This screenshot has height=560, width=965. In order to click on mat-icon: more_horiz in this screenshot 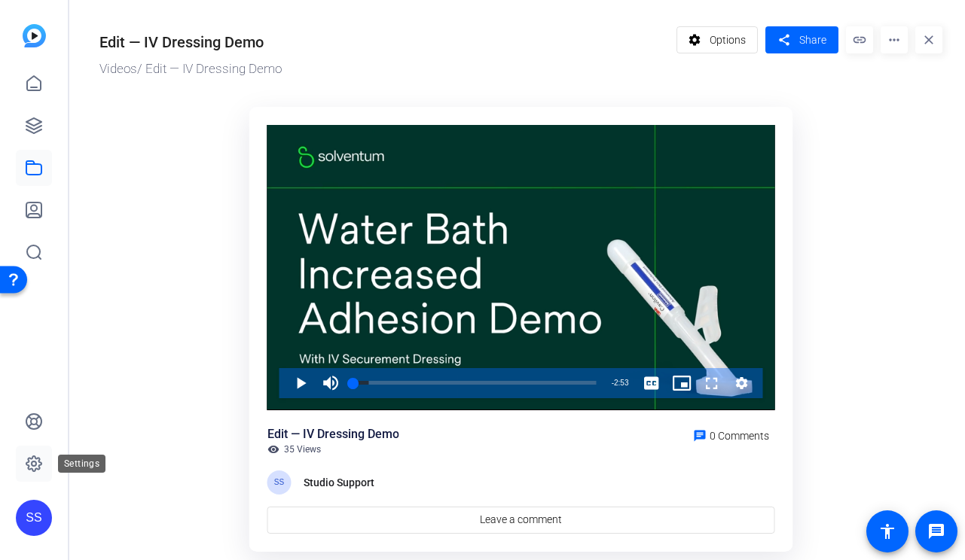, I will do `click(893, 40)`.